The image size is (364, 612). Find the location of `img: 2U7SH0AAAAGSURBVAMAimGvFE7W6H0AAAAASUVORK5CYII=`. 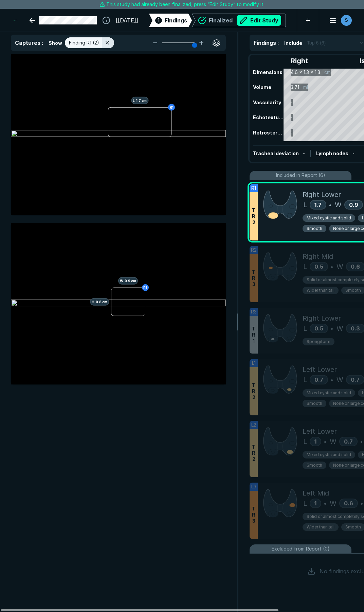

img: 2U7SH0AAAAGSURBVAMAimGvFE7W6H0AAAAASUVORK5CYII= is located at coordinates (280, 441).